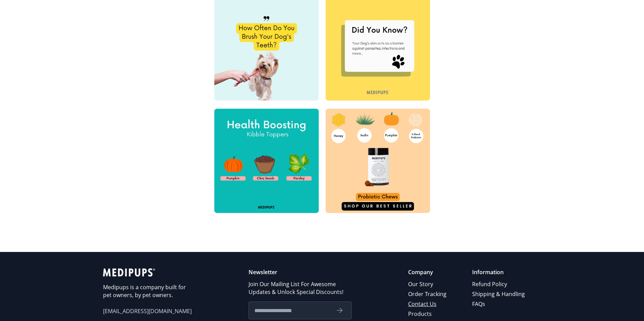 The width and height of the screenshot is (644, 321). What do you see at coordinates (377, 160) in the screenshot?
I see `img: https://www.instagram.com/p/CniZkQCpC8Y` at bounding box center [377, 160].